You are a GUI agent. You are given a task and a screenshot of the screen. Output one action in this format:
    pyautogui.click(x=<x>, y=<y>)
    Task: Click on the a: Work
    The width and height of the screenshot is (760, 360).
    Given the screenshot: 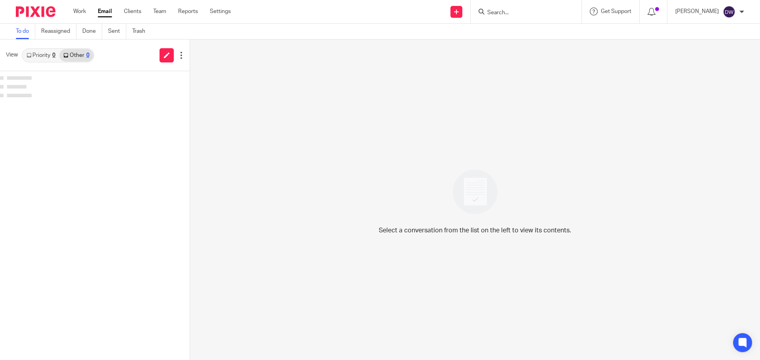 What is the action you would take?
    pyautogui.click(x=80, y=11)
    